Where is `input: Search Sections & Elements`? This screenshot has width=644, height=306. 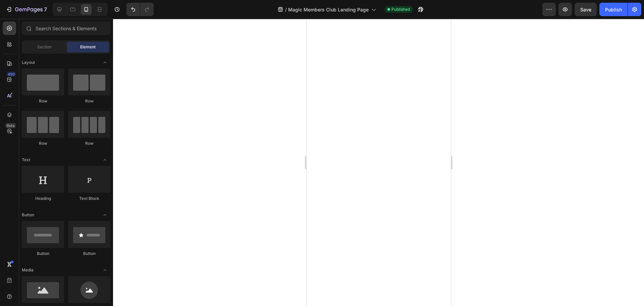 input: Search Sections & Elements is located at coordinates (66, 28).